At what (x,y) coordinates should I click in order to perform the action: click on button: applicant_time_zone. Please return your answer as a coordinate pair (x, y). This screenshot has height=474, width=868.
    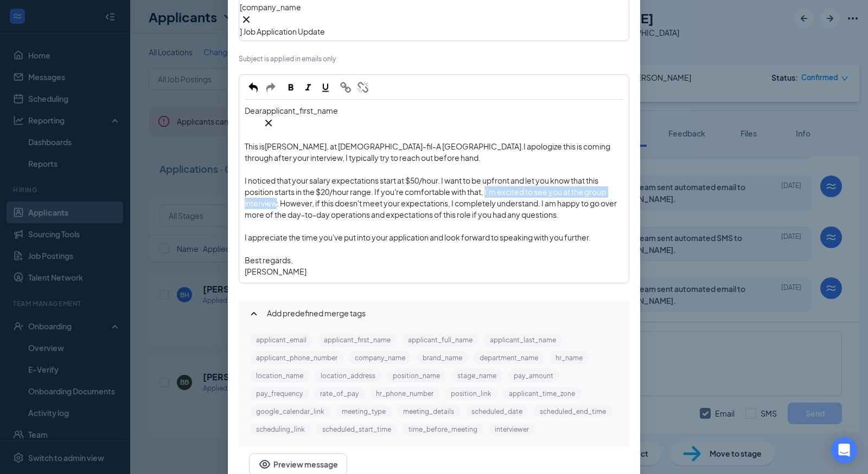
    Looking at the image, I should click on (542, 393).